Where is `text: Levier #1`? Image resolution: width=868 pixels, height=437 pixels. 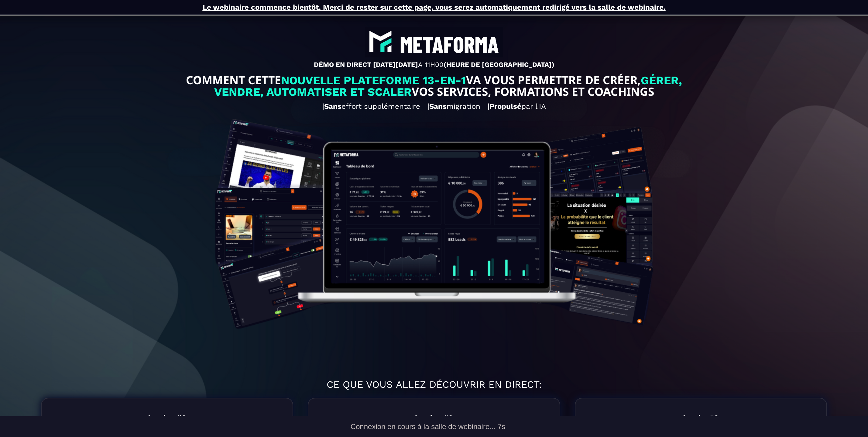
text: Levier #1 is located at coordinates (167, 419).